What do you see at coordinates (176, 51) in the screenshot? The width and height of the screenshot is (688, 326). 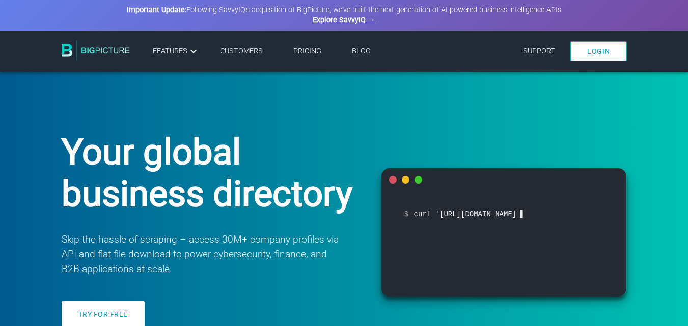 I see `span: Features` at bounding box center [176, 51].